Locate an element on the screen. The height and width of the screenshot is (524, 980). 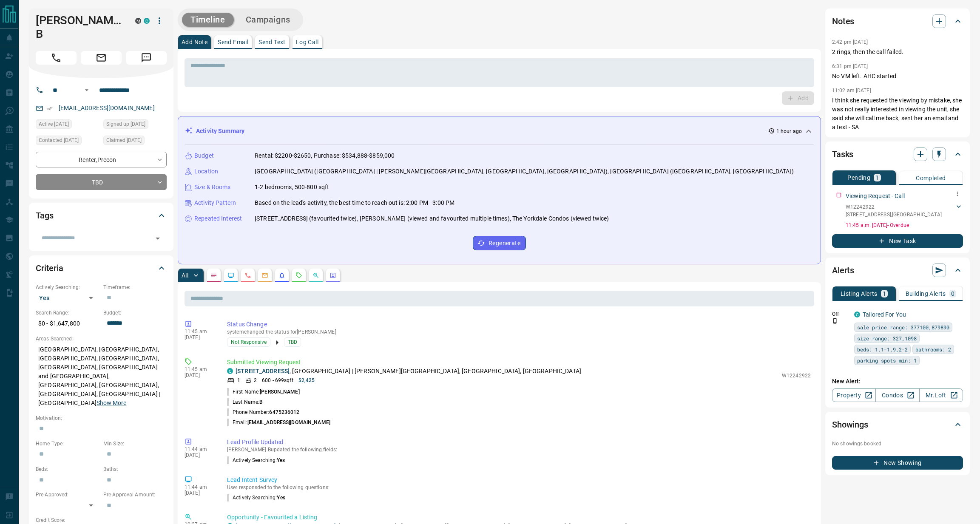
span: sale price range: 377100,879890 is located at coordinates (902, 327).